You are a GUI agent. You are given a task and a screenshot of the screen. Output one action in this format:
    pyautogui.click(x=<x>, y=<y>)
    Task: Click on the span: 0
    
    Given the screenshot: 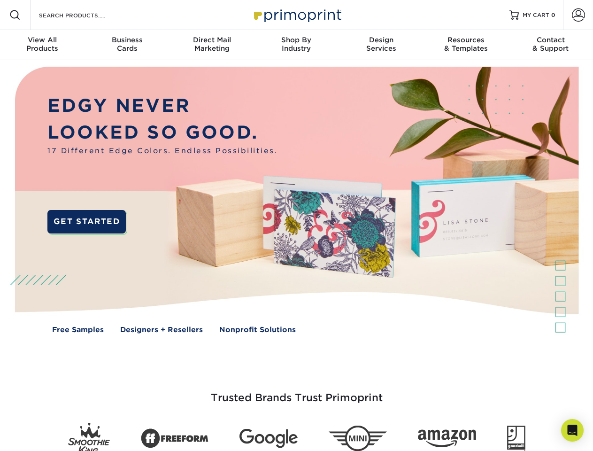 What is the action you would take?
    pyautogui.click(x=553, y=15)
    